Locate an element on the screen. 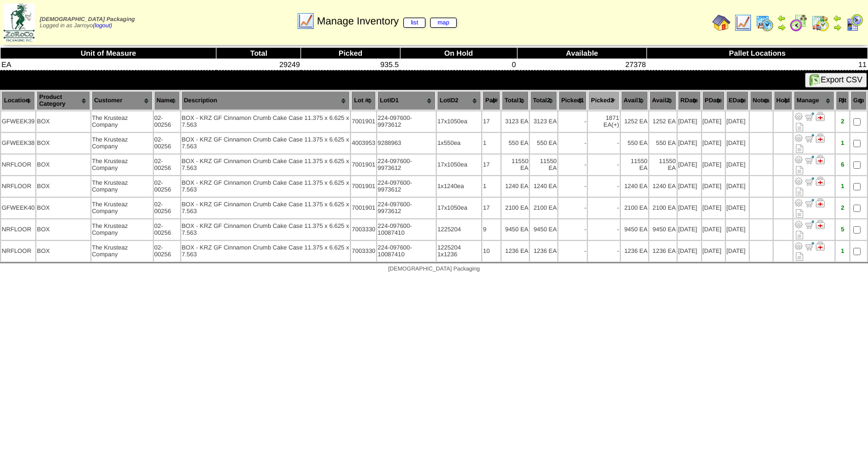  td: EA is located at coordinates (108, 65).